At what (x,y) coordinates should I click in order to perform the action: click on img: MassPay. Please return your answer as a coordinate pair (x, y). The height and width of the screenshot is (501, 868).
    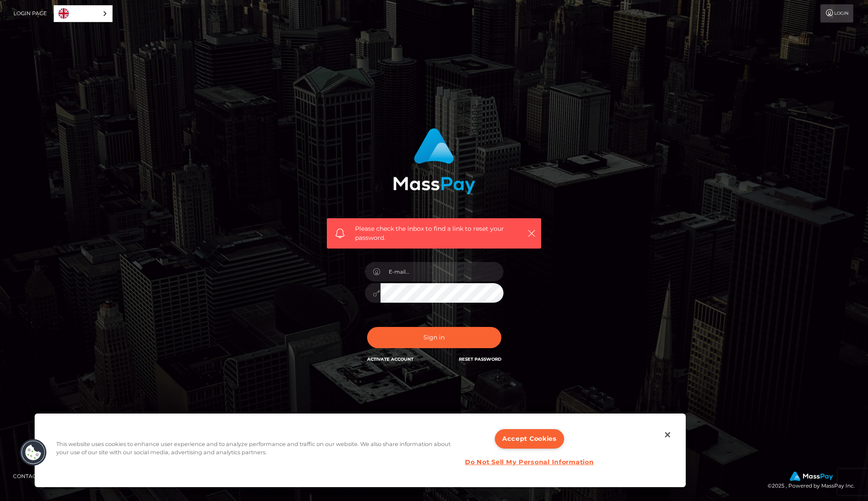
    Looking at the image, I should click on (811, 476).